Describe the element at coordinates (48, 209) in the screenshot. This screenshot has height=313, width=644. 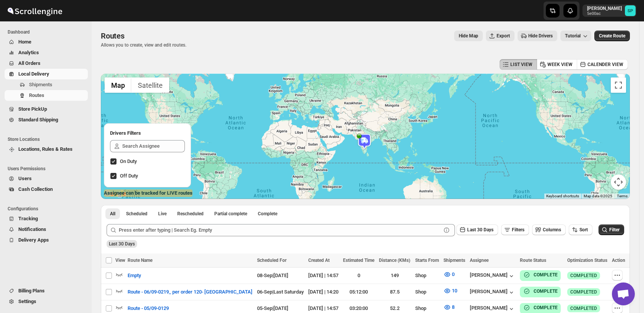
I see `span: Configurations` at that location.